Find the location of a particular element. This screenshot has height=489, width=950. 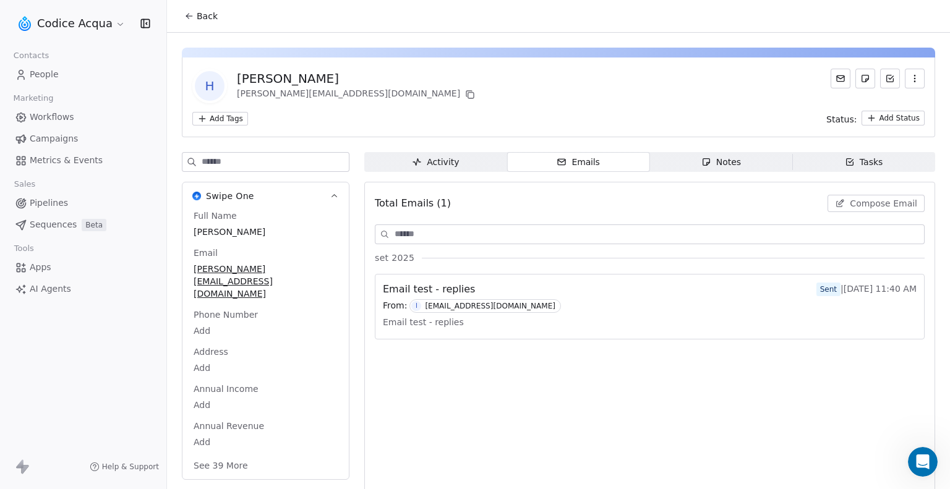

span: Apps is located at coordinates (40, 267).